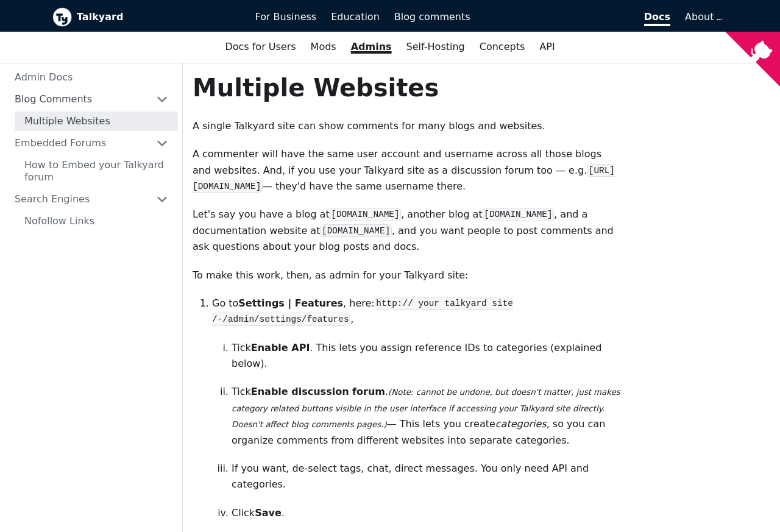  What do you see at coordinates (291, 303) in the screenshot?
I see `strong: Settings | Features` at bounding box center [291, 303].